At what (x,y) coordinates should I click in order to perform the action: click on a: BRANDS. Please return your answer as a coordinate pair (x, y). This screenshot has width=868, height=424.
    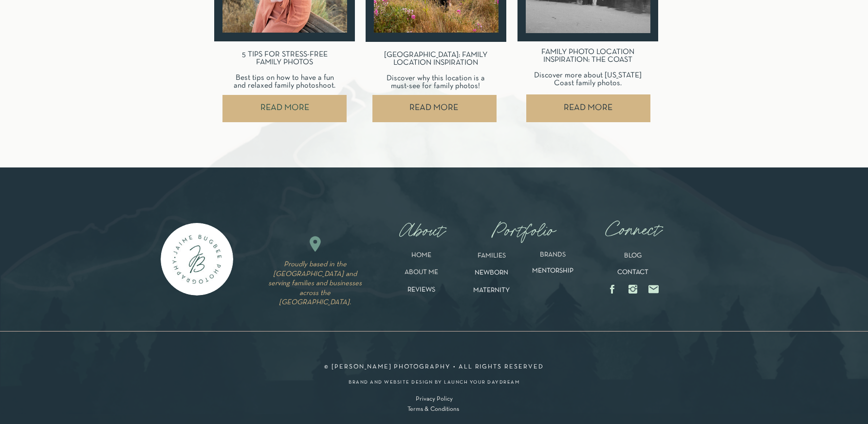
    Looking at the image, I should click on (553, 258).